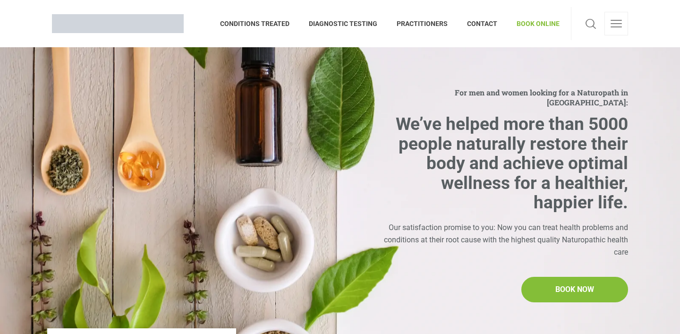 The image size is (680, 334). Describe the element at coordinates (422, 24) in the screenshot. I see `a: PRACTITIONERS` at that location.